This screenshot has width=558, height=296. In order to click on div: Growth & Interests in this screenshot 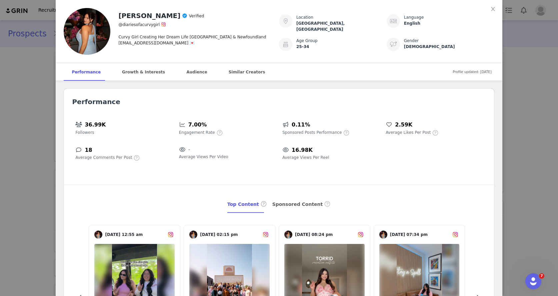, I will do `click(143, 72)`.